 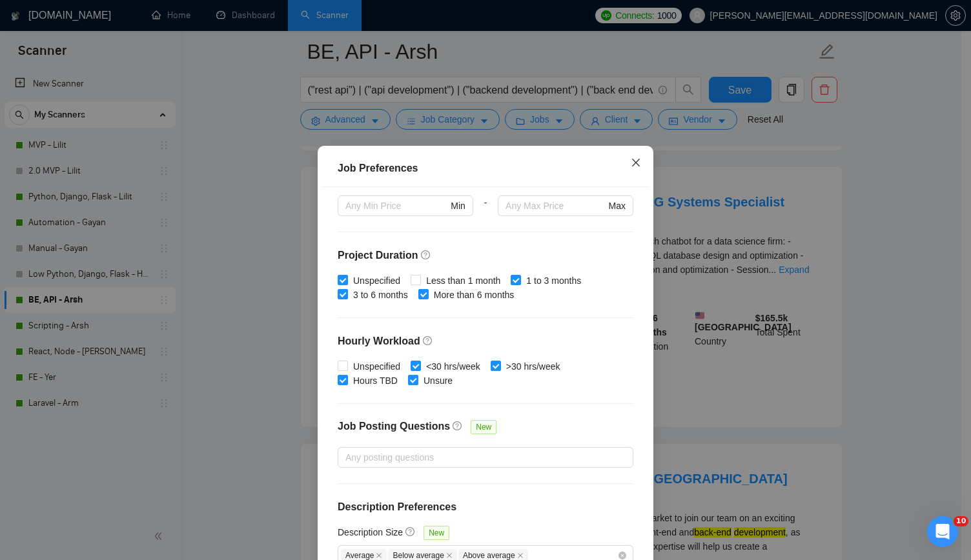 What do you see at coordinates (486, 255) in the screenshot?
I see `h4: Project Duration` at bounding box center [486, 255].